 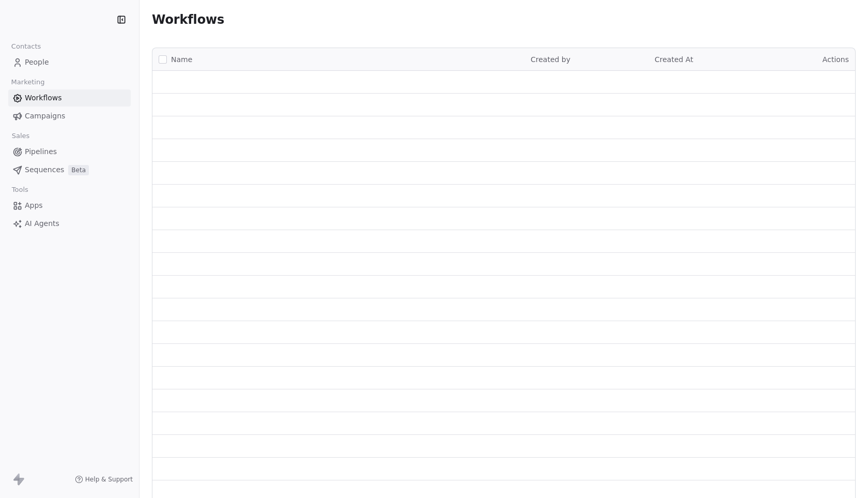 What do you see at coordinates (37, 62) in the screenshot?
I see `span: People` at bounding box center [37, 62].